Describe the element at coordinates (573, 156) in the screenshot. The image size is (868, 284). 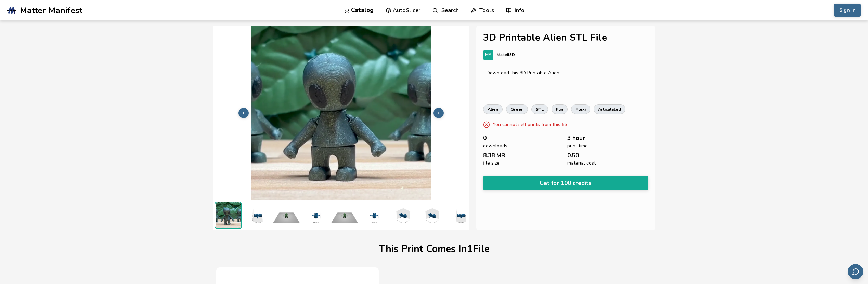
I see `span: 0.50` at that location.